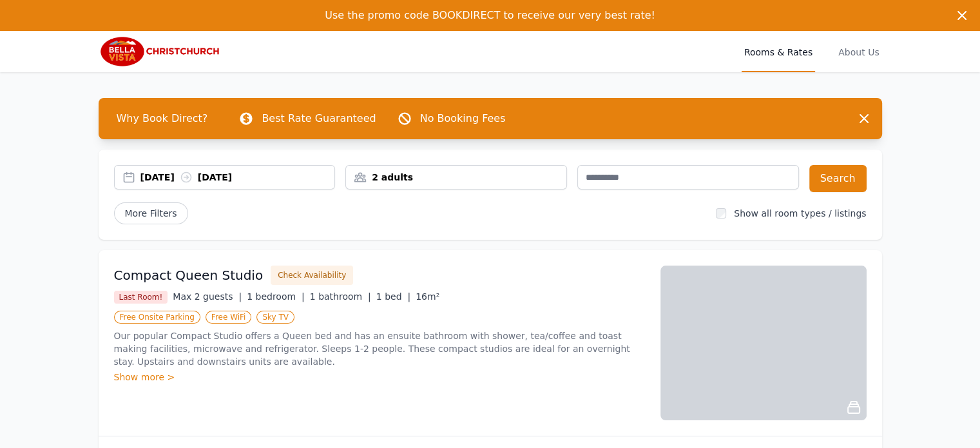 This screenshot has height=448, width=980. What do you see at coordinates (340, 297) in the screenshot?
I see `span: 1 bathroom |` at bounding box center [340, 297].